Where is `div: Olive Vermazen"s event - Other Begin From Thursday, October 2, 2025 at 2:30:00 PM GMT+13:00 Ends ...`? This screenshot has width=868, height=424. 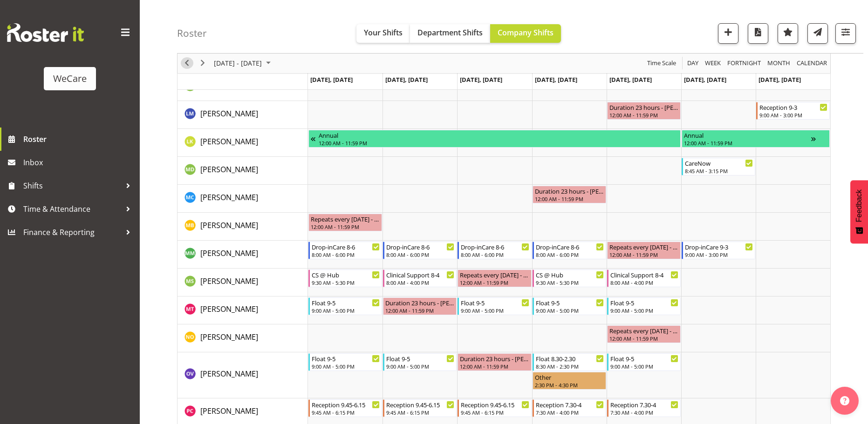 div: Olive Vermazen"s event - Other Begin From Thursday, October 2, 2025 at 2:30:00 PM GMT+13:00 Ends ... is located at coordinates (569, 381).